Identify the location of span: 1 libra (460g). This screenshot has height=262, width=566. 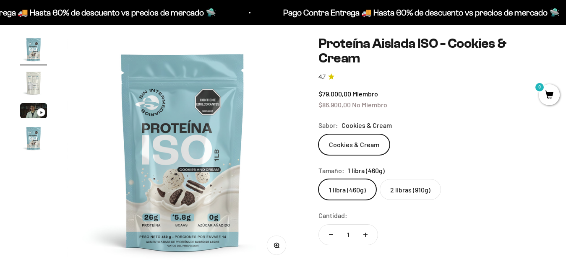
(366, 171).